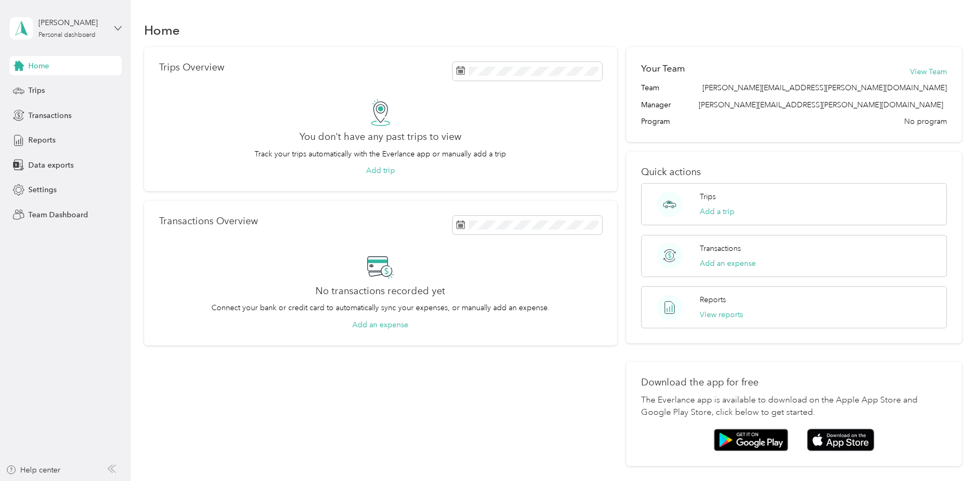 The width and height of the screenshot is (980, 481). Describe the element at coordinates (192, 67) in the screenshot. I see `p: Trips Overview` at that location.